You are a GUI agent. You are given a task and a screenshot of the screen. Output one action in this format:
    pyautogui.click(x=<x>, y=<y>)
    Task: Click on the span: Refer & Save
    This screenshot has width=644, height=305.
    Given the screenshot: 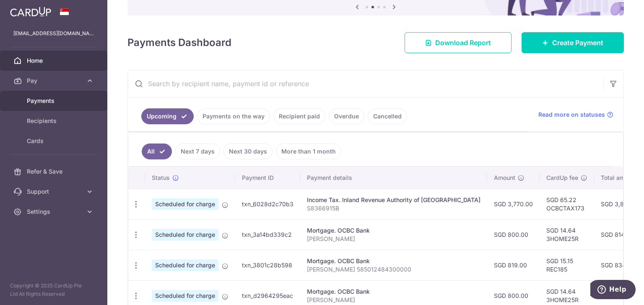 What is the action you would take?
    pyautogui.click(x=55, y=171)
    